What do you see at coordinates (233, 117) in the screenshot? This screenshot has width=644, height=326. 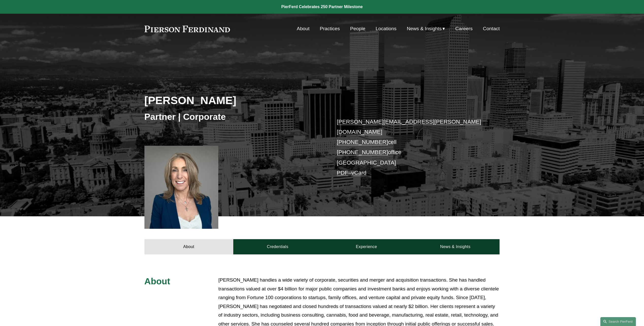 I see `h3: Partner | Corporate` at bounding box center [233, 117].